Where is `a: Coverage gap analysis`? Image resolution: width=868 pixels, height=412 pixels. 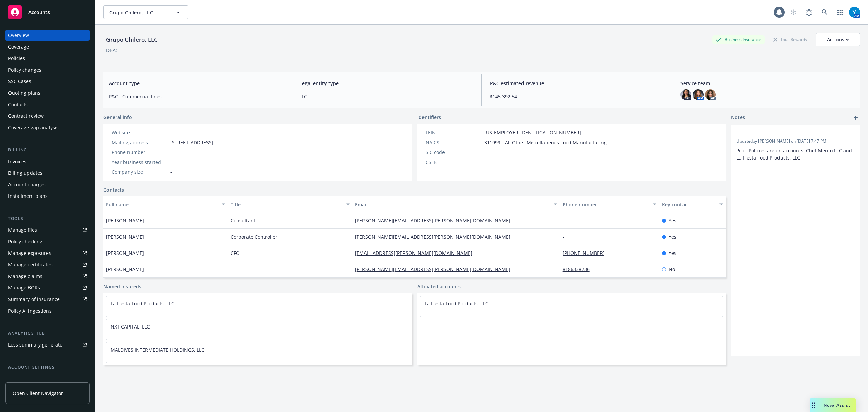
a: Coverage gap analysis is located at coordinates (48, 127).